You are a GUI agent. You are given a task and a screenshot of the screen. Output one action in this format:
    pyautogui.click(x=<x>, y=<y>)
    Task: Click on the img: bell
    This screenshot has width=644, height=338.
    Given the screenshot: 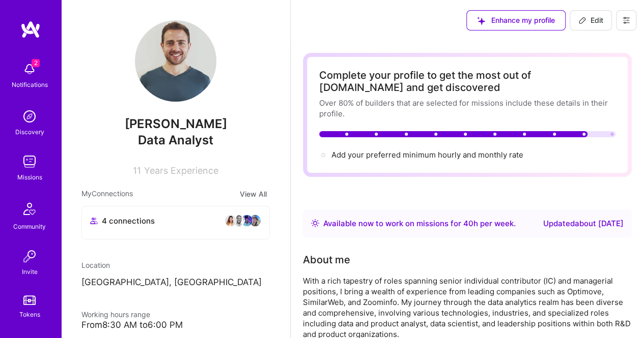 What is the action you would take?
    pyautogui.click(x=29, y=69)
    